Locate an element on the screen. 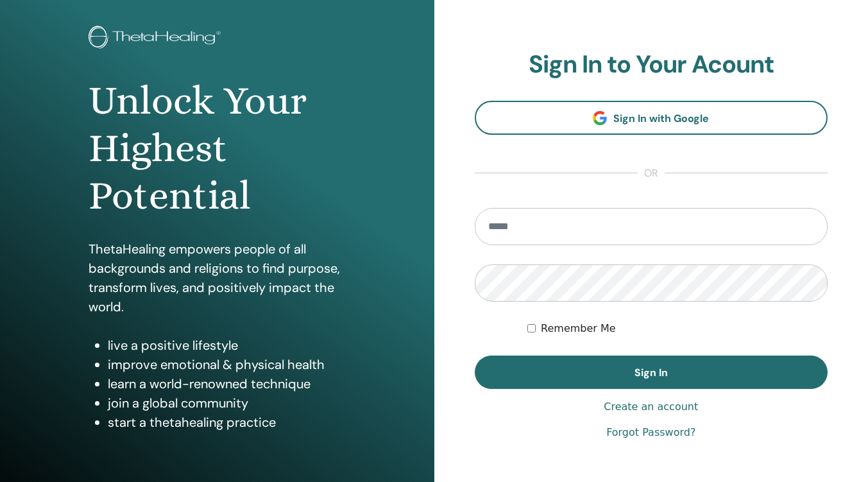  span: Sign In with Google is located at coordinates (661, 118).